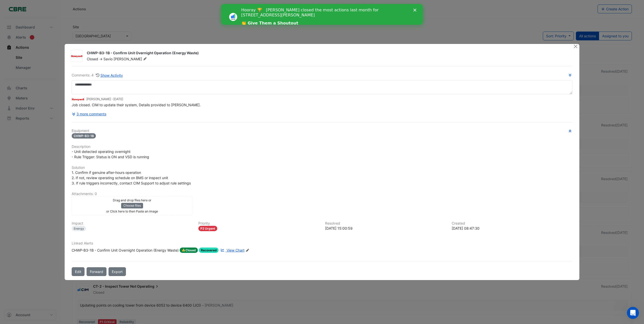 The width and height of the screenshot is (644, 324). Describe the element at coordinates (132, 200) in the screenshot. I see `small: Drag and drop files here or` at that location.